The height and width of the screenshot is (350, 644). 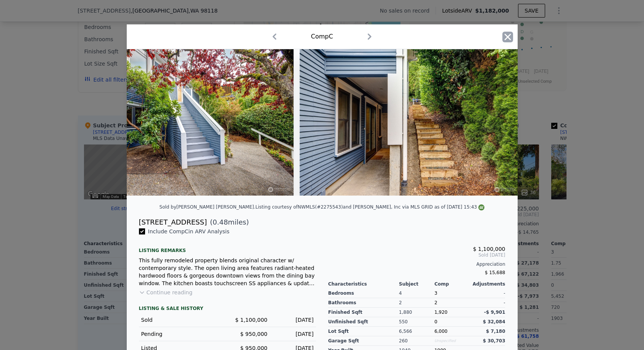 What do you see at coordinates (452, 284) in the screenshot?
I see `div: Comp` at bounding box center [452, 284].